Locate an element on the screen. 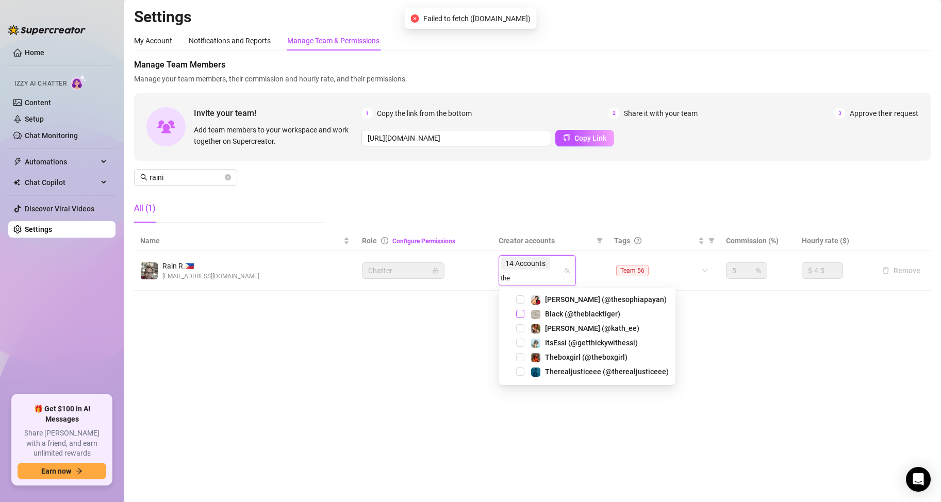 The width and height of the screenshot is (941, 502). th: Commission (%) is located at coordinates (758, 241).